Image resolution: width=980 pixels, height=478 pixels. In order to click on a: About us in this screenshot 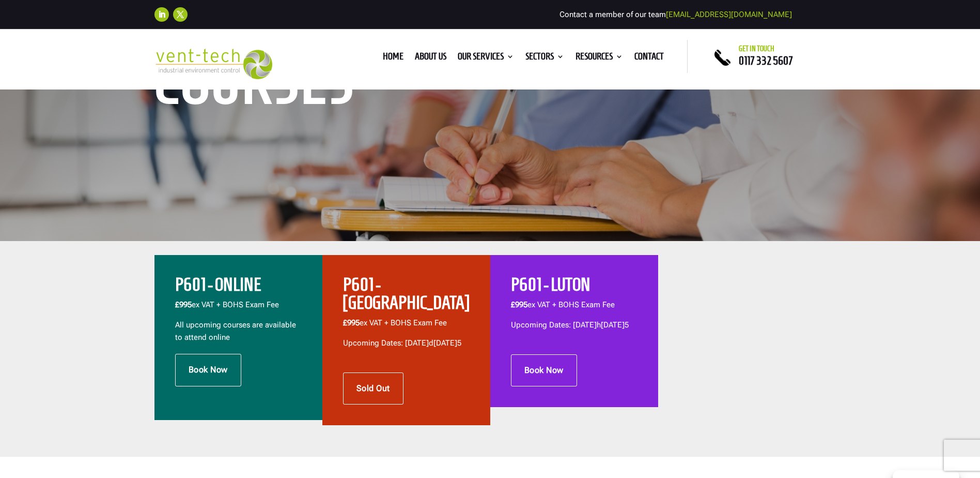, I will do `click(430, 58)`.